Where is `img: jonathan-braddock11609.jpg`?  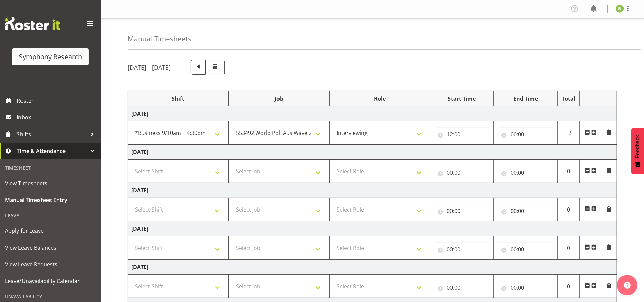 img: jonathan-braddock11609.jpg is located at coordinates (620, 9).